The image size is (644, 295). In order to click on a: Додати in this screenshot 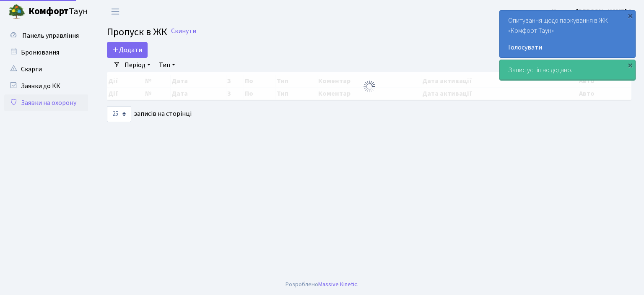, I will do `click(127, 50)`.